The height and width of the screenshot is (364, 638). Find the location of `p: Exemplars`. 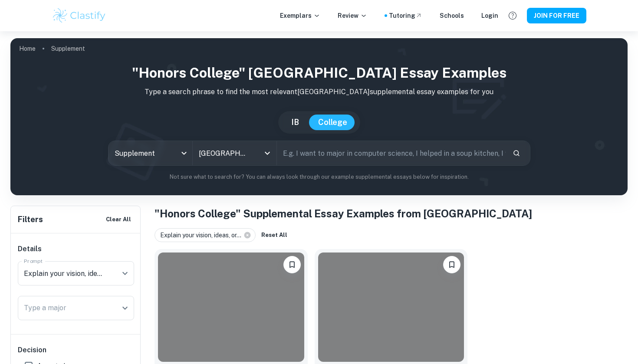

p: Exemplars is located at coordinates (300, 16).